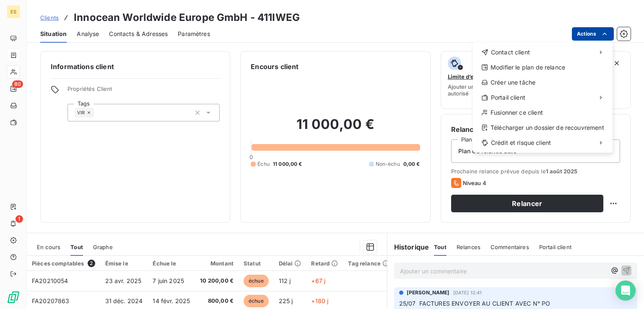 The width and height of the screenshot is (644, 309). Describe the element at coordinates (508, 97) in the screenshot. I see `span: Portail client` at that location.